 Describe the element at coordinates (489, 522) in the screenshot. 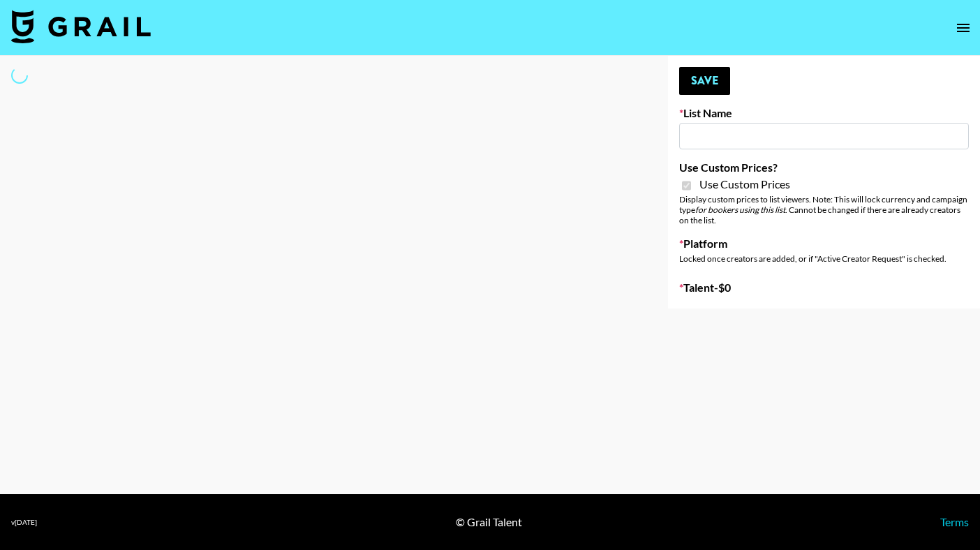

I see `div: © Grail Talent` at that location.